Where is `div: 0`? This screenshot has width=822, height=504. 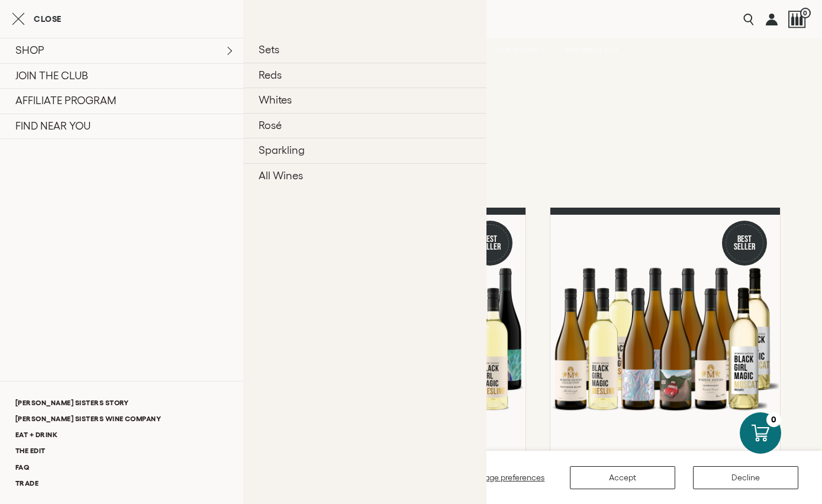 div: 0 is located at coordinates (773, 419).